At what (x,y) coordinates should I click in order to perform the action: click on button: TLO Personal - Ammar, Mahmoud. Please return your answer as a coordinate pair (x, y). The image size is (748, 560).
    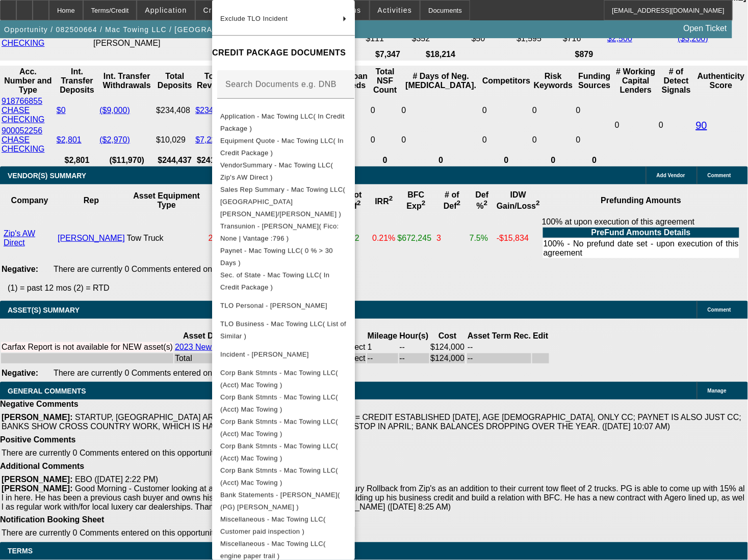
    Looking at the image, I should click on (283, 306).